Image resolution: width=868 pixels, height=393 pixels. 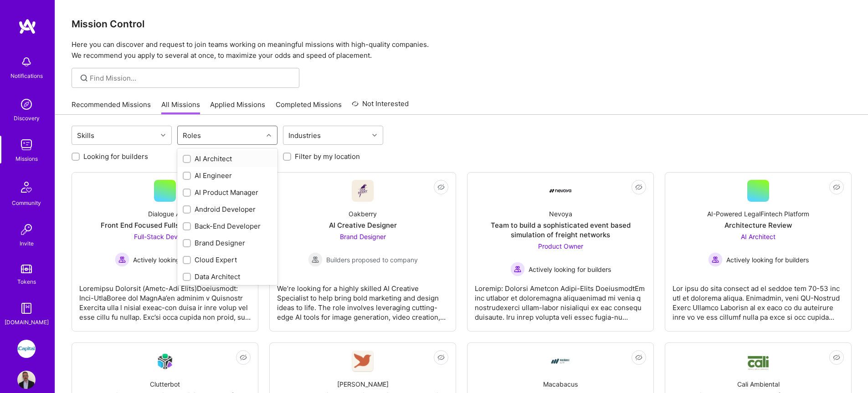 I want to click on div: Missions, so click(x=26, y=159).